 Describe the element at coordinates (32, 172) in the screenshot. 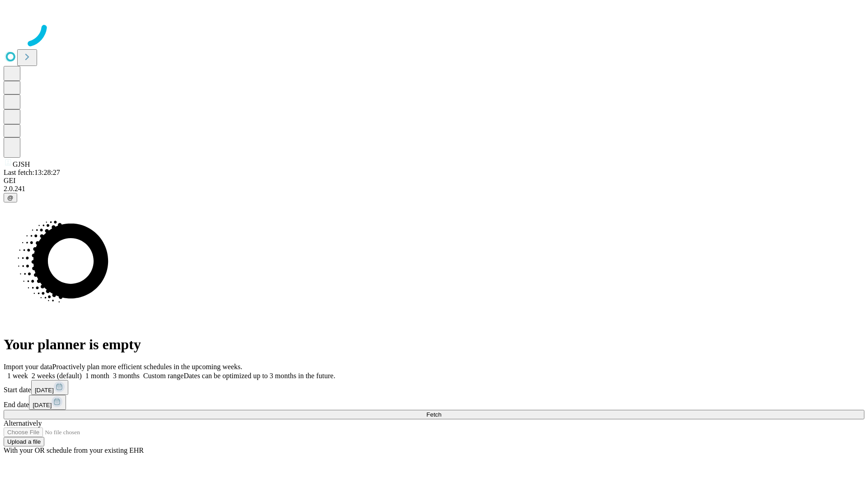

I see `span: Last fetch: 13:28:27` at that location.